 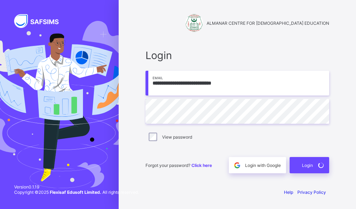 What do you see at coordinates (76, 192) in the screenshot?
I see `span: Copyright © 2025 All rights reserved.` at bounding box center [76, 192].